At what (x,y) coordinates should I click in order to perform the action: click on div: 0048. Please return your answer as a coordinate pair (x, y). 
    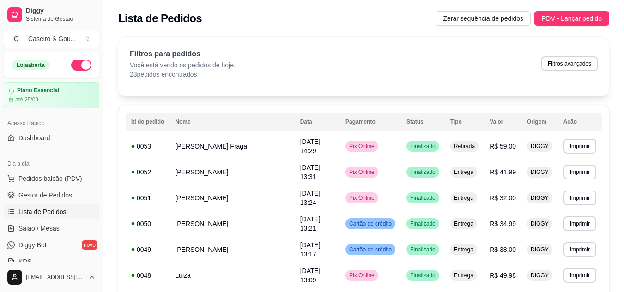
    Looking at the image, I should click on (147, 276).